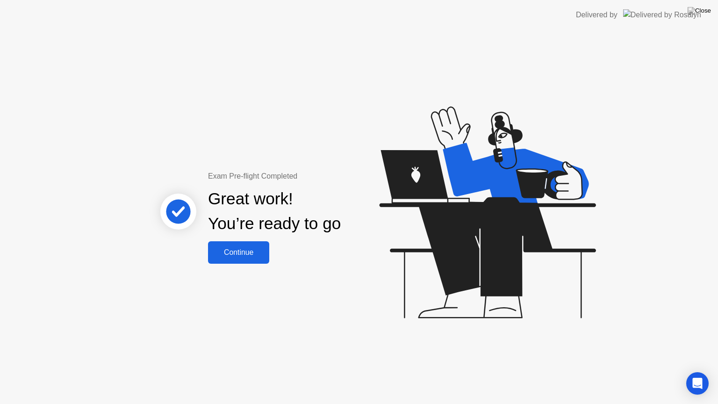  Describe the element at coordinates (238, 252) in the screenshot. I see `button: Continue` at that location.